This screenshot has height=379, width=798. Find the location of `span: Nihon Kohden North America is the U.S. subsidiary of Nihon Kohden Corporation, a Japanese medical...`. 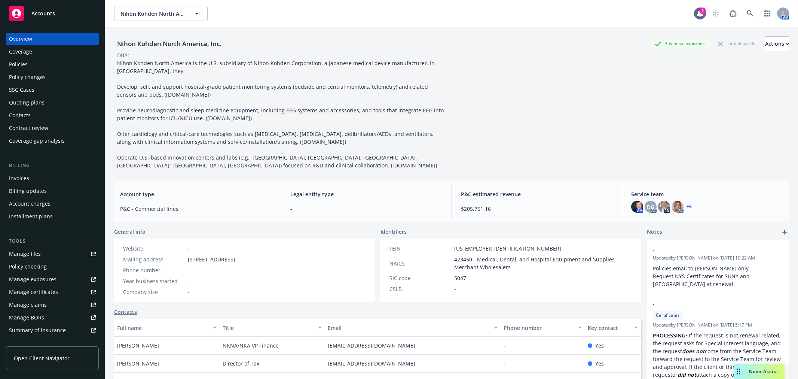

span: Nihon Kohden North America is the U.S. subsidiary of Nihon Kohden Corporation, a Japanese medical... is located at coordinates (281, 114).